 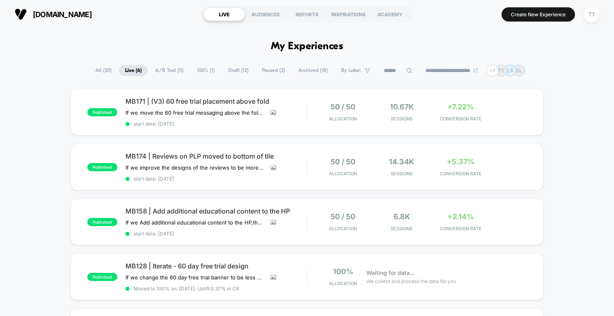 I want to click on span: 14.34k, so click(x=402, y=161).